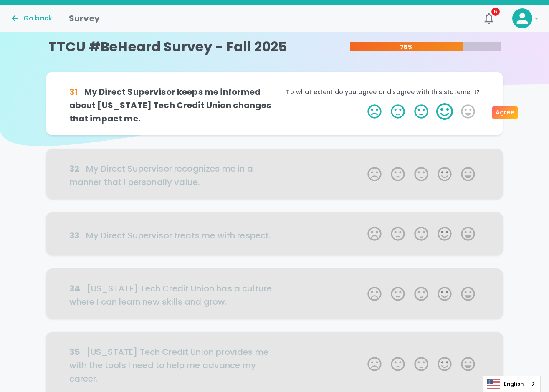 The width and height of the screenshot is (549, 392). What do you see at coordinates (512, 384) in the screenshot?
I see `a: English` at bounding box center [512, 384].